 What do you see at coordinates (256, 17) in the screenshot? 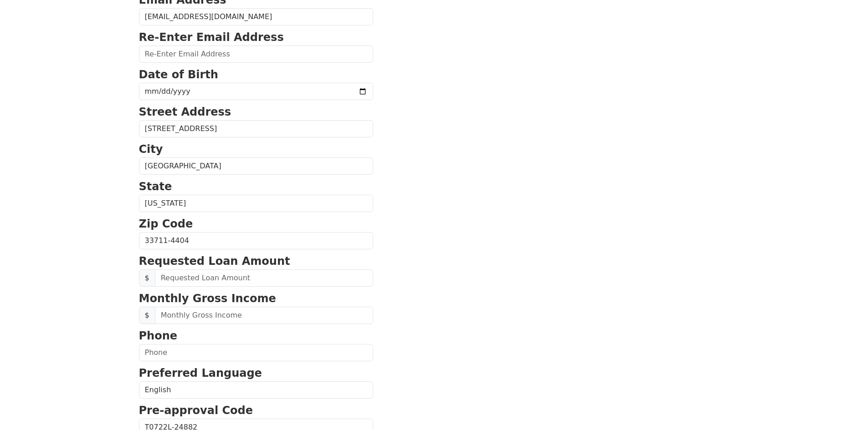
I see `input: Email Address` at bounding box center [256, 17].